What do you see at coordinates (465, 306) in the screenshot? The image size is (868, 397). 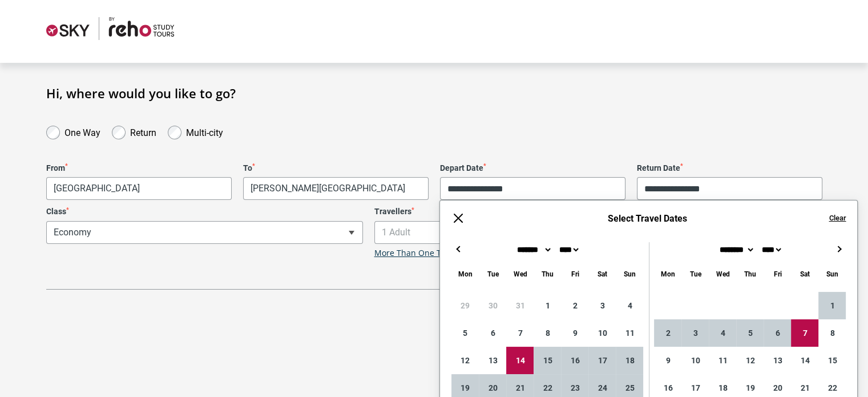 I see `div: 29` at bounding box center [465, 306].